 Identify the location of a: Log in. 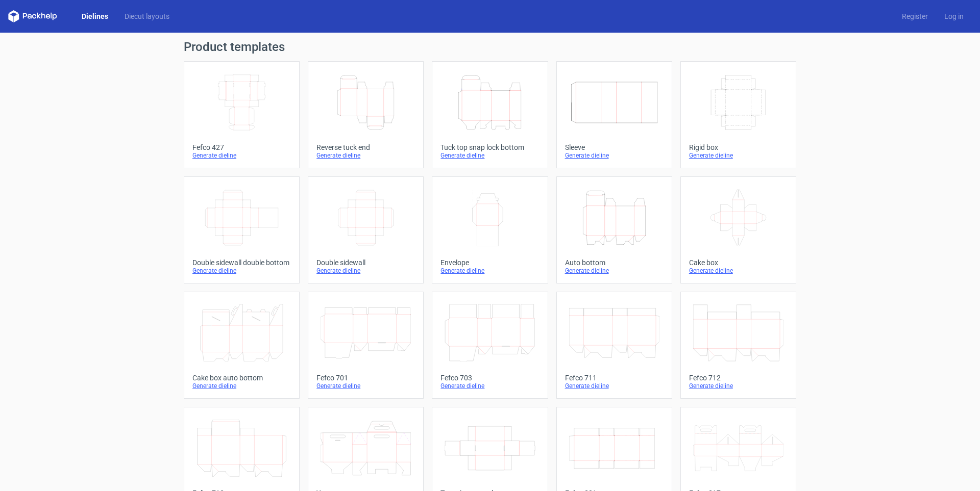
(954, 17).